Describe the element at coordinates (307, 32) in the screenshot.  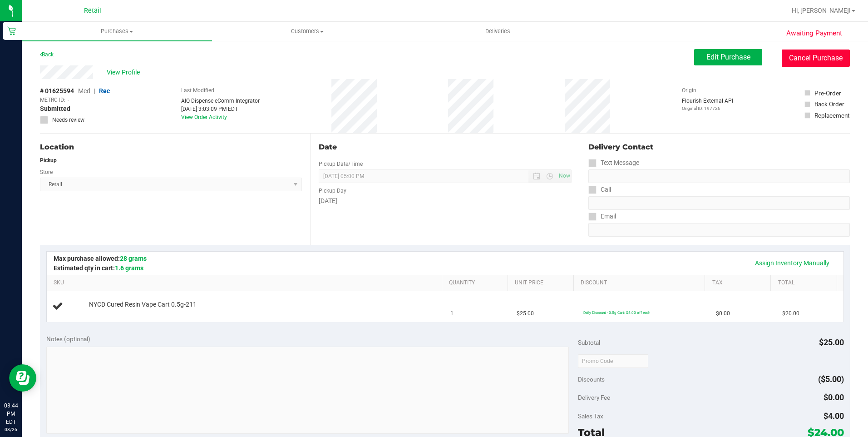
I see `a: Customers` at that location.